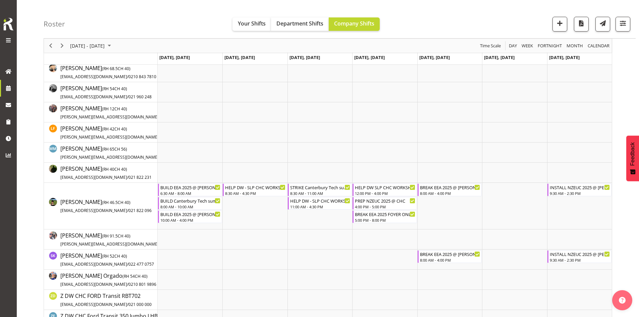 The width and height of the screenshot is (639, 317). I want to click on div: 12:00 PM - 4:00 PM, so click(385, 193).